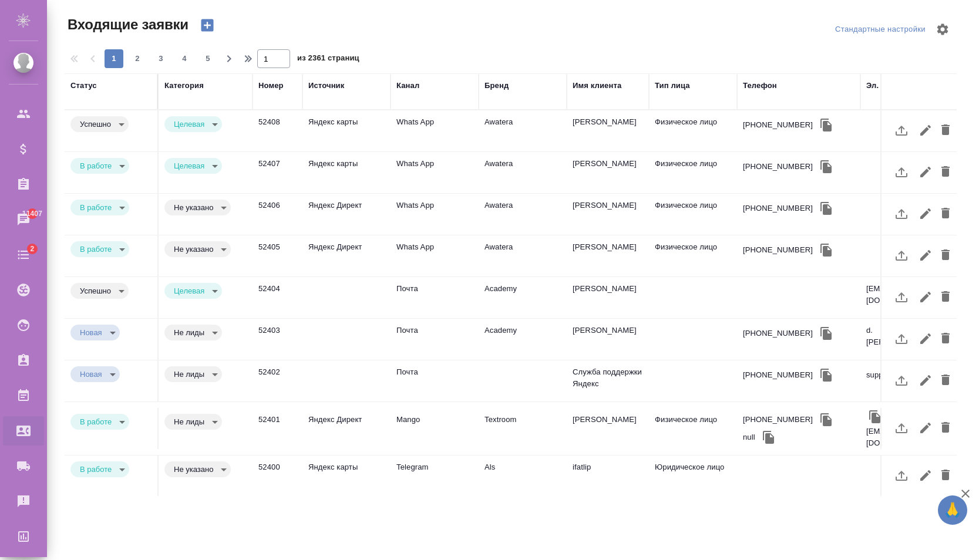 This screenshot has height=560, width=979. I want to click on div: split button, so click(880, 30).